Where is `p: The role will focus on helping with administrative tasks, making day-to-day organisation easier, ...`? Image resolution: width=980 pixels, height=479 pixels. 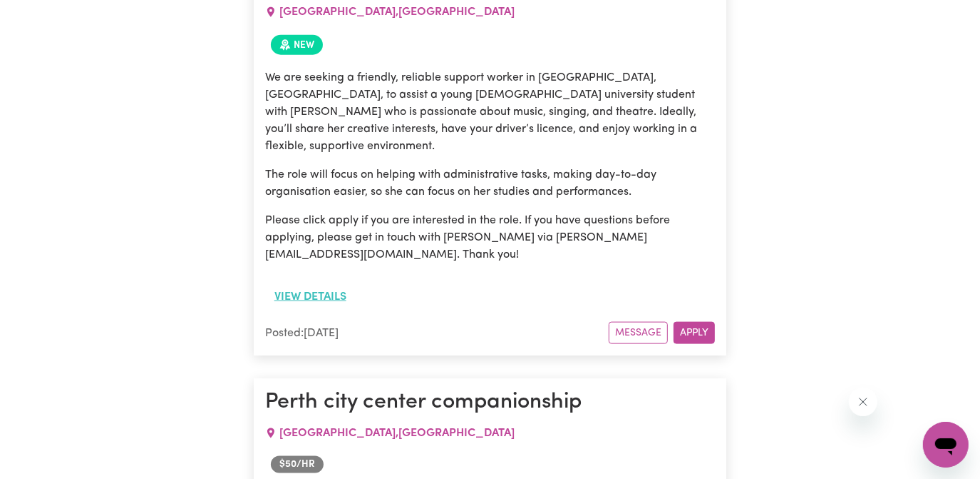
p: The role will focus on helping with administrative tasks, making day-to-day organisation easier, ... is located at coordinates (490, 184).